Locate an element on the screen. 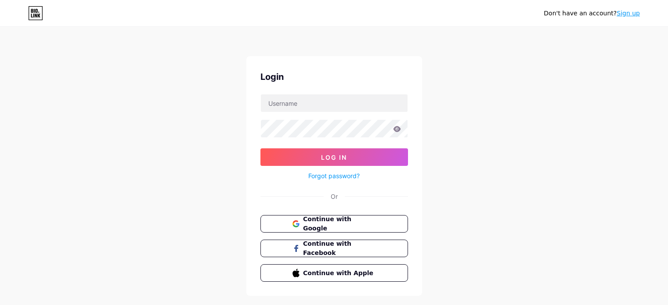 The width and height of the screenshot is (668, 305). a: Continue with Google is located at coordinates (334, 224).